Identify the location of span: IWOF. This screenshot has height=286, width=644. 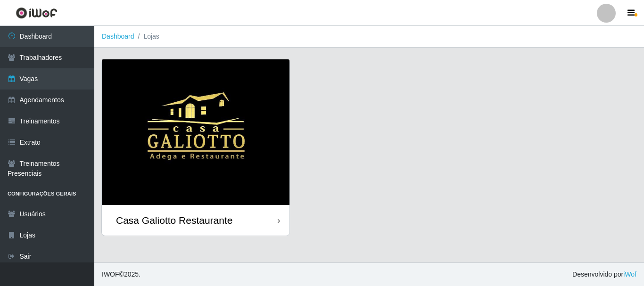
(110, 274).